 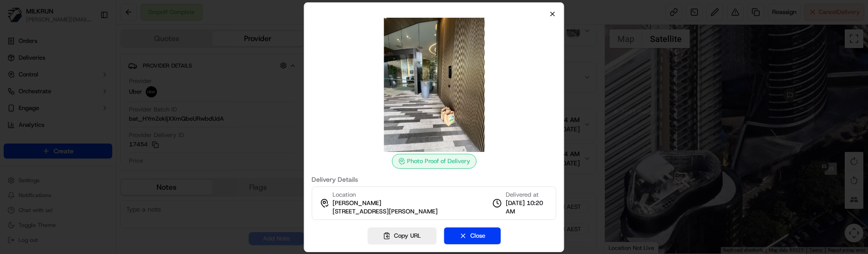 What do you see at coordinates (402, 236) in the screenshot?
I see `button: Copy URL` at bounding box center [402, 236].